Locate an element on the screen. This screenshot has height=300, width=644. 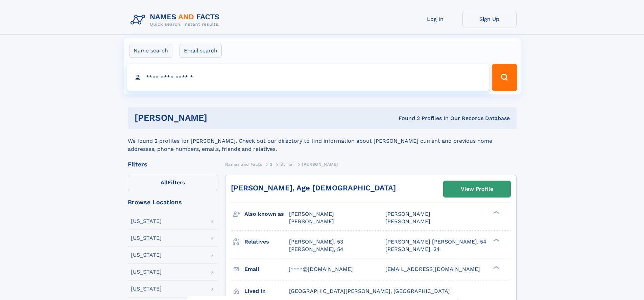
span: S is located at coordinates (271, 165).